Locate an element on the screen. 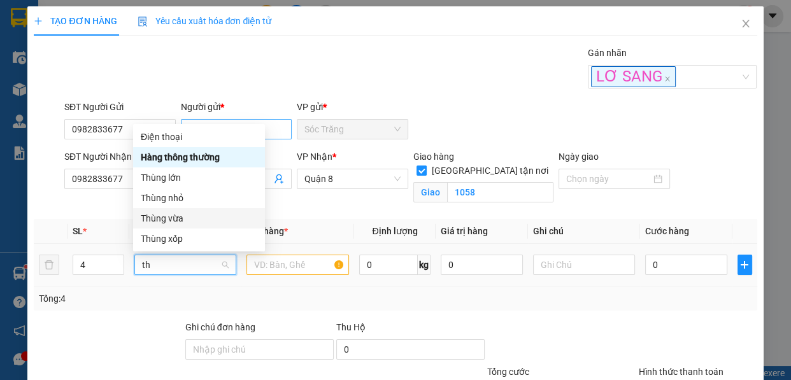 This screenshot has width=791, height=380. input: Ghi chú đơn hàng is located at coordinates (259, 350).